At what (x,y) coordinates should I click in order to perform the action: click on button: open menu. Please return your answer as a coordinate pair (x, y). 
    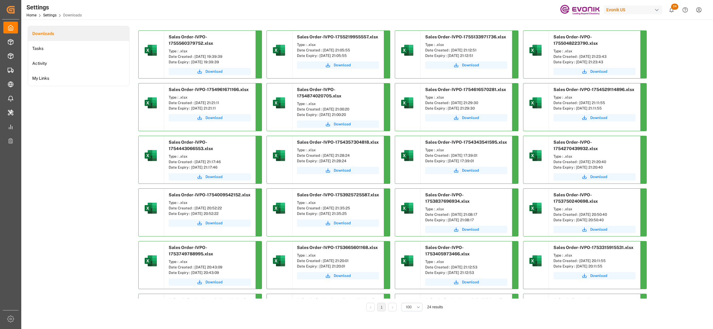
    Looking at the image, I should click on (412, 307).